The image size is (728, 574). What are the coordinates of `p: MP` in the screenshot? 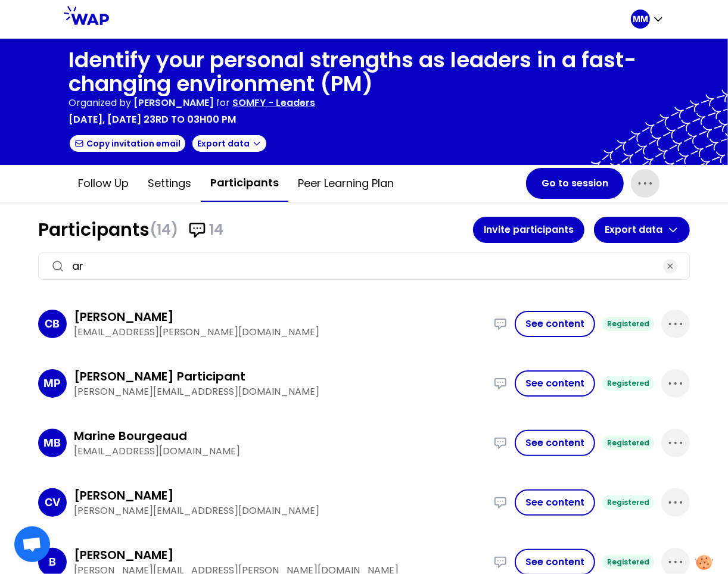 It's located at (52, 383).